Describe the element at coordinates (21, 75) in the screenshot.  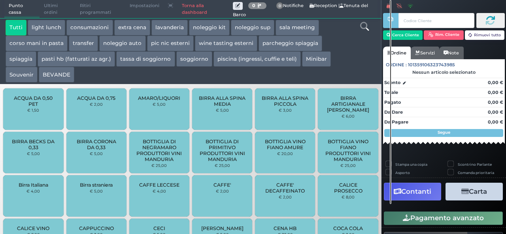
I see `button: Souvenir` at that location.